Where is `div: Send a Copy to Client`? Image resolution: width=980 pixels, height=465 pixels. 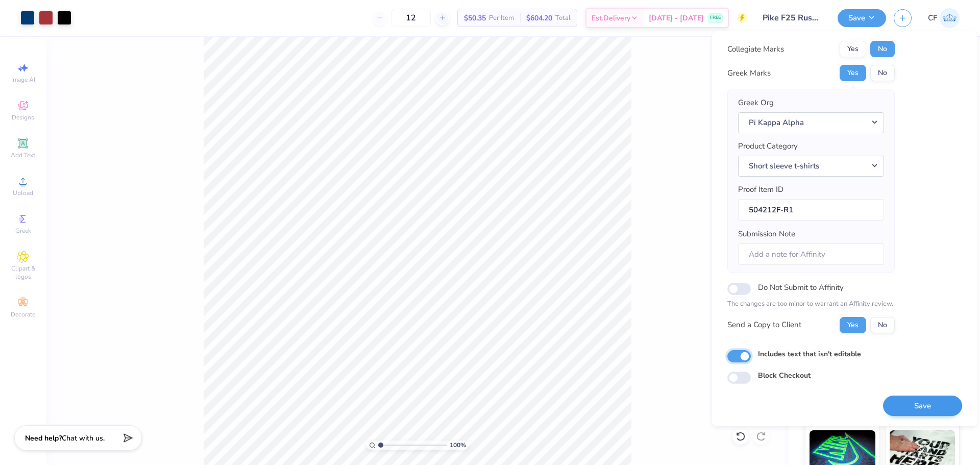 div: Send a Copy to Client is located at coordinates (764, 324).